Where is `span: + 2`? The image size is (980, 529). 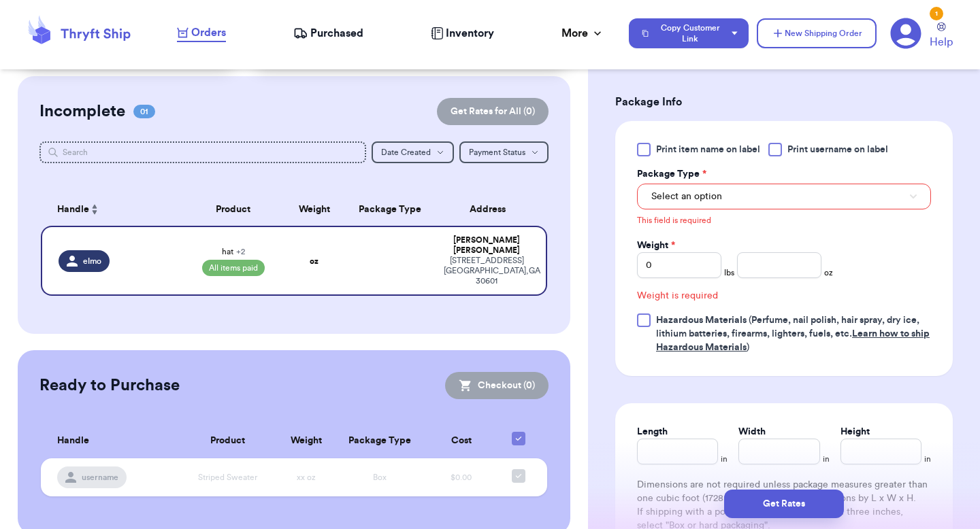
span: + 2 is located at coordinates (240, 252).